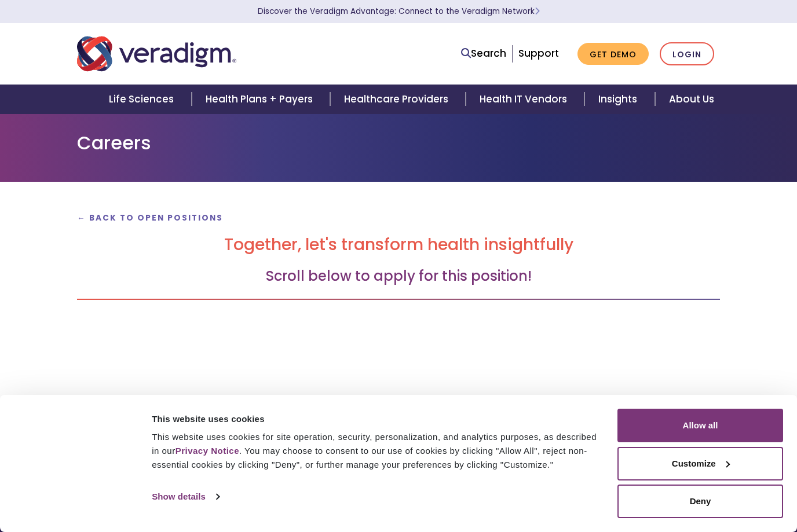 The width and height of the screenshot is (797, 532). Describe the element at coordinates (378, 419) in the screenshot. I see `div: This website uses cookies` at that location.